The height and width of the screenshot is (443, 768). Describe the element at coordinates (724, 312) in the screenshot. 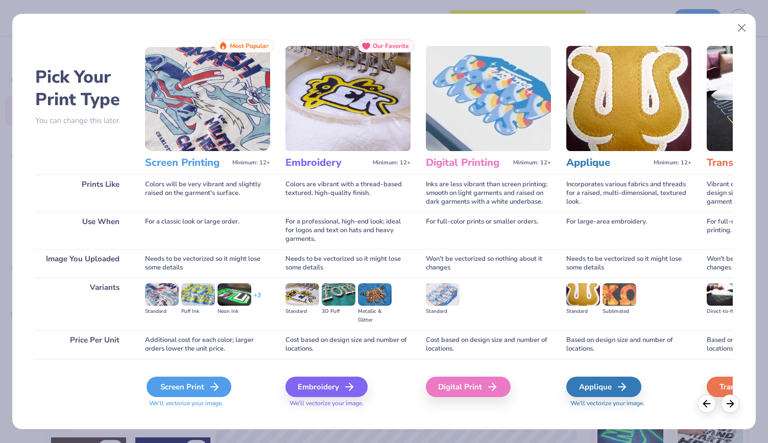

I see `div: Direct-to-film` at that location.